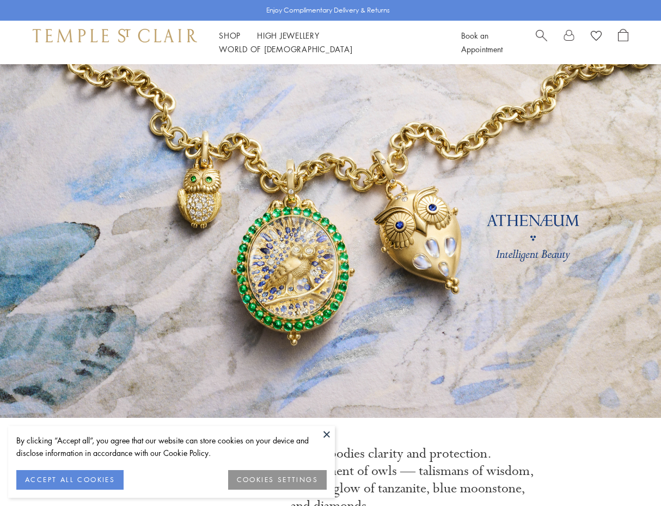  I want to click on a: Open Shopping Bag, so click(623, 42).